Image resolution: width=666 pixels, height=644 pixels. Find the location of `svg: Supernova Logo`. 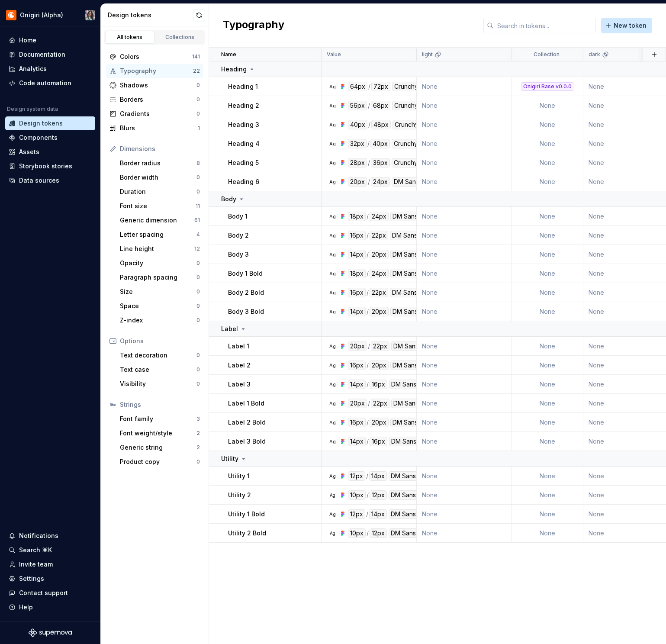

svg: Supernova Logo is located at coordinates (50, 633).